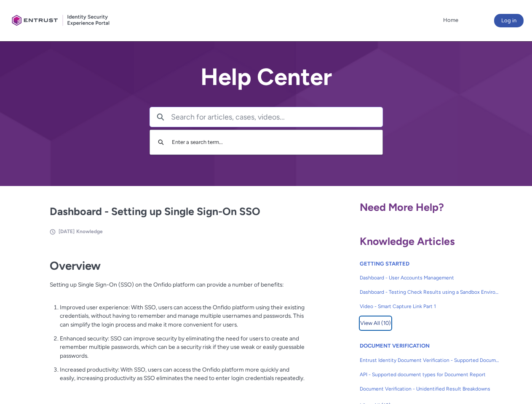 Image resolution: width=532 pixels, height=404 pixels. I want to click on button: View All (10), so click(375, 323).